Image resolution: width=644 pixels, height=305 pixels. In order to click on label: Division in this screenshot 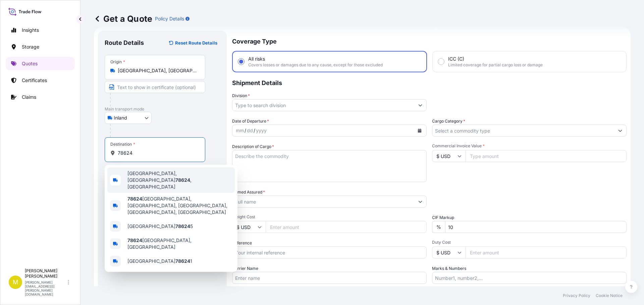, I will do `click(241, 96)`.